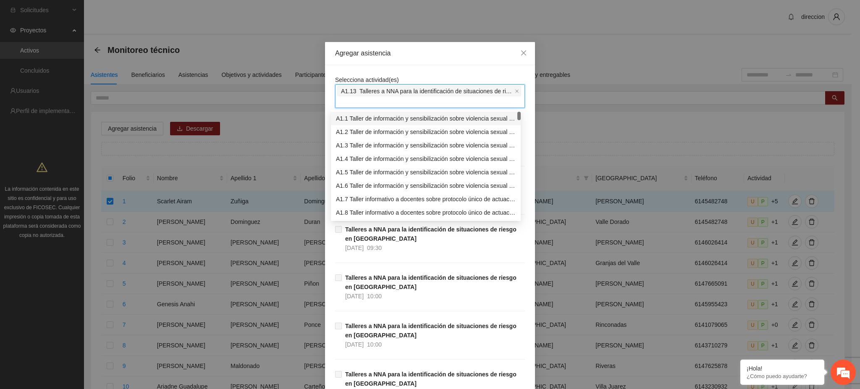 This screenshot has width=860, height=389. What do you see at coordinates (782, 376) in the screenshot?
I see `p: ¿Cómo puedo ayudarte?` at bounding box center [782, 376].